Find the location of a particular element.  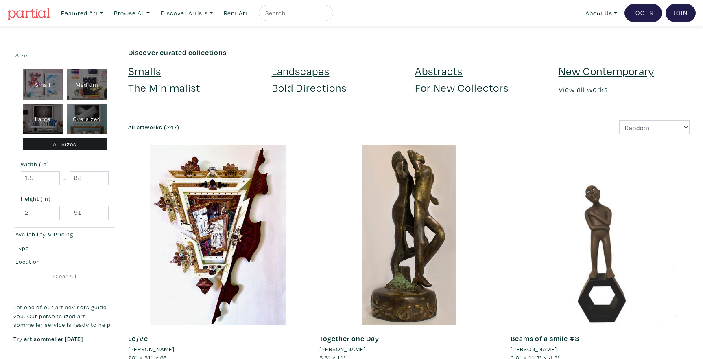

button: Location is located at coordinates (65, 261).